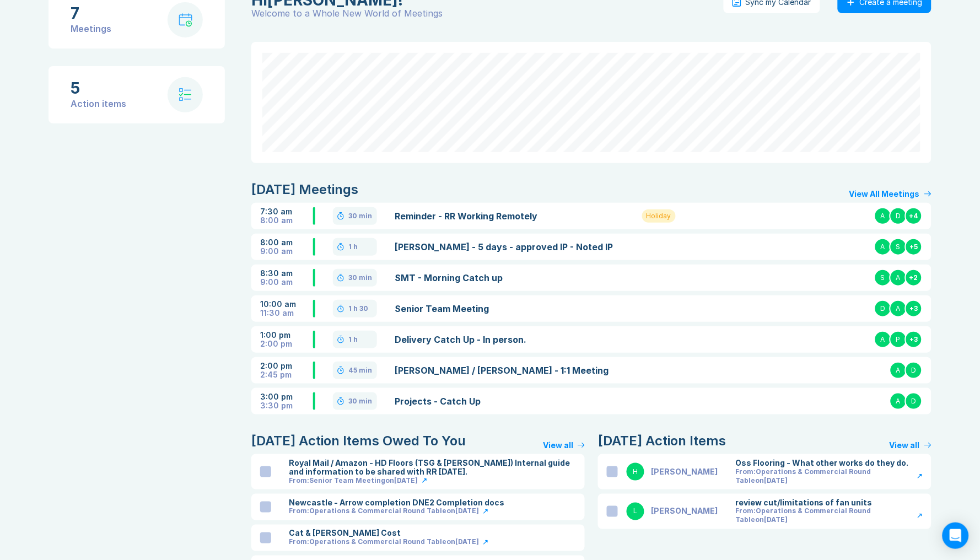 This screenshot has height=560, width=980. What do you see at coordinates (913, 216) in the screenshot?
I see `div: + 4` at bounding box center [913, 216].